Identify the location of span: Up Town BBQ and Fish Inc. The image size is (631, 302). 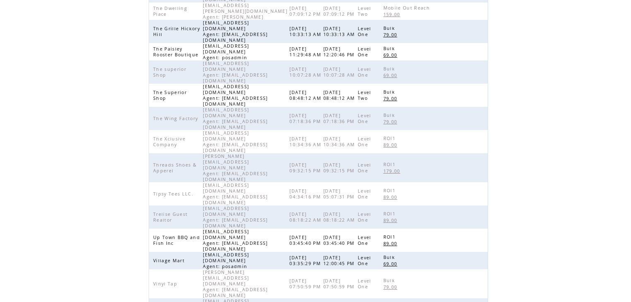
(176, 240).